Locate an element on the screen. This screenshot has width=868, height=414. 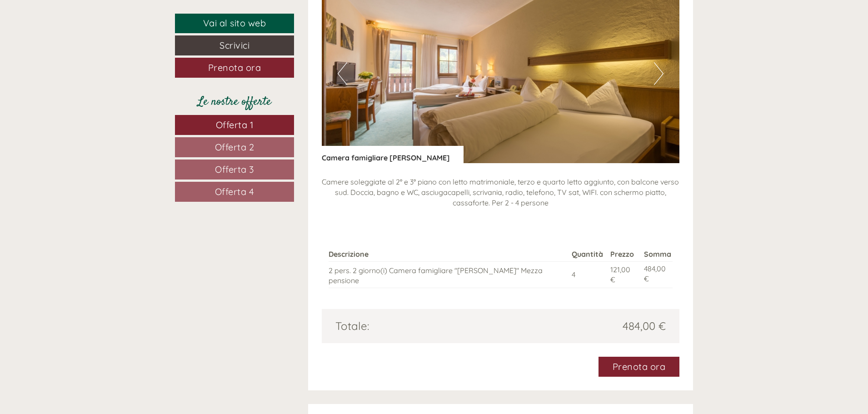
div: venerdì is located at coordinates (179, 15).